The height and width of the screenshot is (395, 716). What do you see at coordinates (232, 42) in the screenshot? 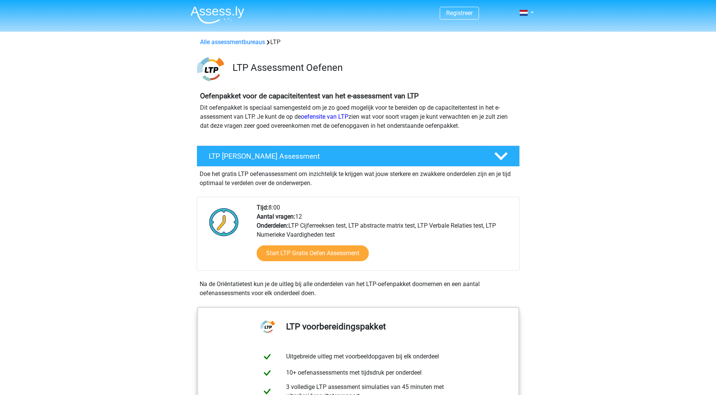
I see `a: Alle assessmentbureaus` at bounding box center [232, 42].